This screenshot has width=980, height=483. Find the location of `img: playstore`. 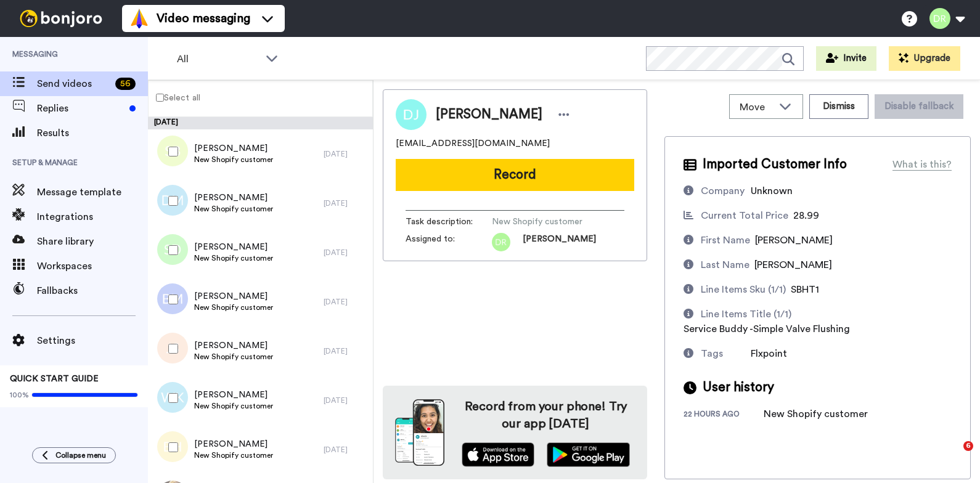

img: playstore is located at coordinates (588, 454).